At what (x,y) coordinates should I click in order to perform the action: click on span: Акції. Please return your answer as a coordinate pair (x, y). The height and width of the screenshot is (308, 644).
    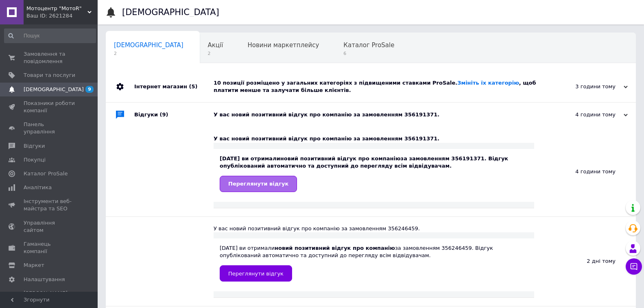
    Looking at the image, I should click on (216, 45).